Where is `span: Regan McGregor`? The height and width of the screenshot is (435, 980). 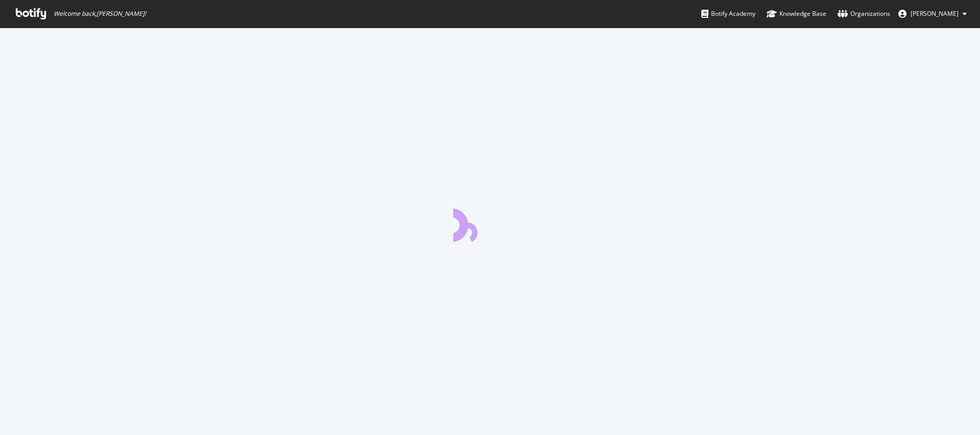 span: Regan McGregor is located at coordinates (935, 13).